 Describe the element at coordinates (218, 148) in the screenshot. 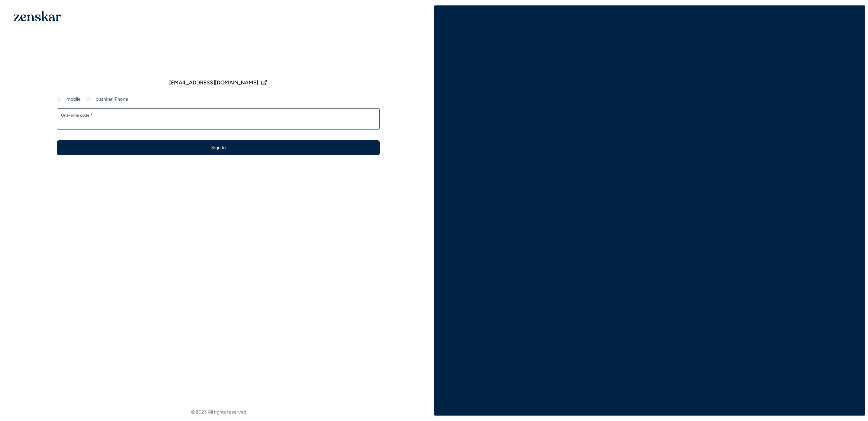

I see `button: Sign In` at that location.